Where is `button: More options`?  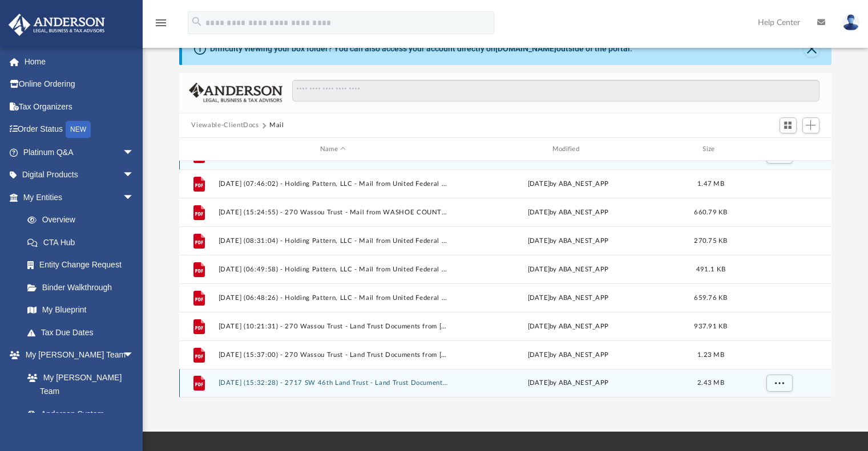
button: More options is located at coordinates (779, 384).